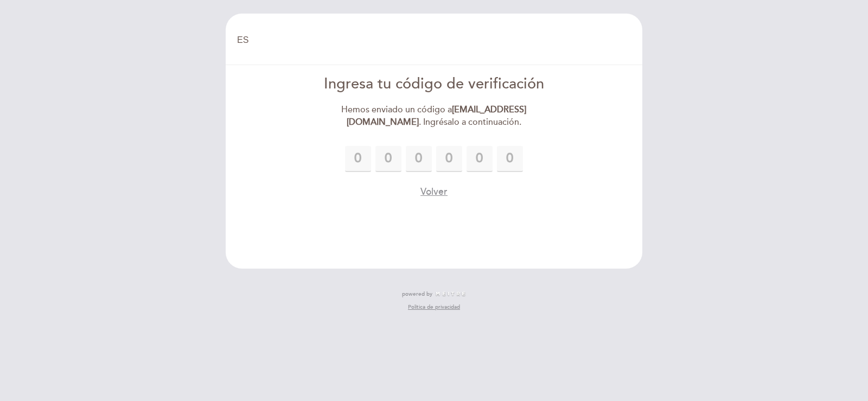 The width and height of the screenshot is (868, 401). What do you see at coordinates (434, 84) in the screenshot?
I see `div: Ingresa tu código de verificación` at bounding box center [434, 84].